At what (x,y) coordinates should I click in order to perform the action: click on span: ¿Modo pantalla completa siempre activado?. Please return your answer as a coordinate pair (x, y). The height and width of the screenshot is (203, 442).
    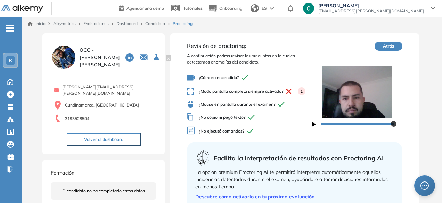
    Looking at the image, I should click on (249, 91).